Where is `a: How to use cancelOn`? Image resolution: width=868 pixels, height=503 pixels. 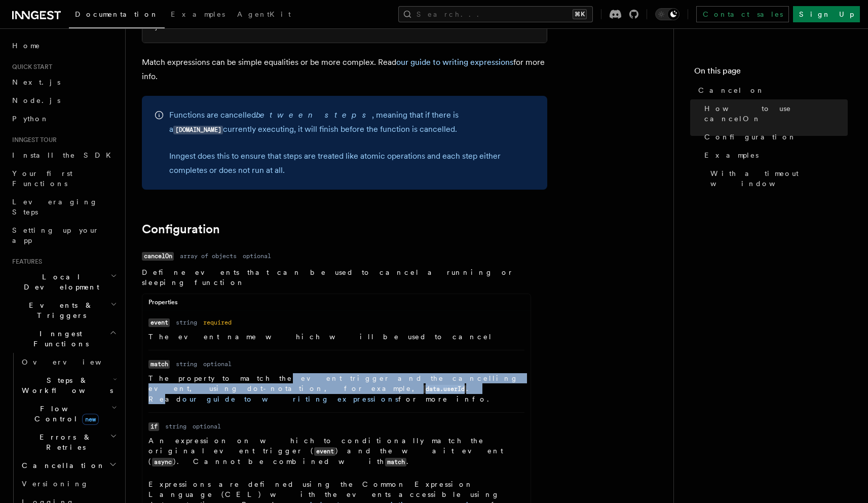 a: How to use cancelOn is located at coordinates (774, 113).